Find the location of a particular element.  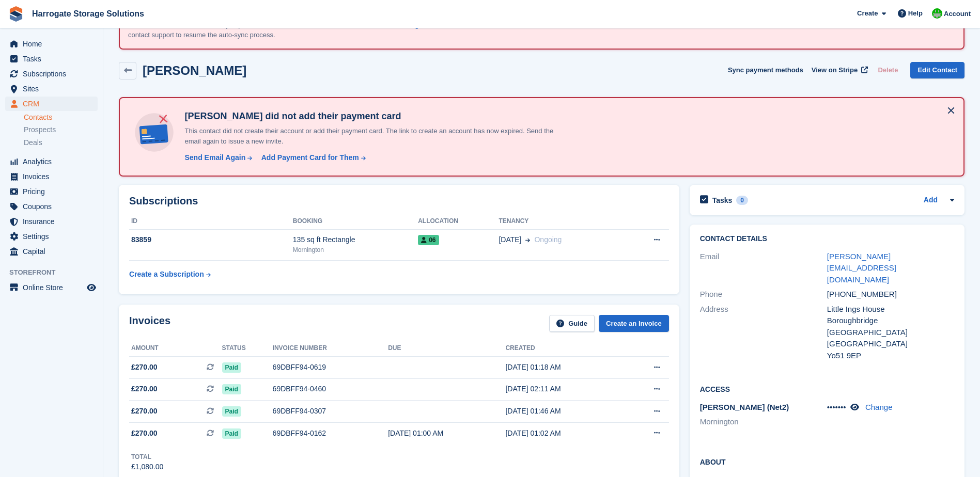

a: Prospects is located at coordinates (61, 130).